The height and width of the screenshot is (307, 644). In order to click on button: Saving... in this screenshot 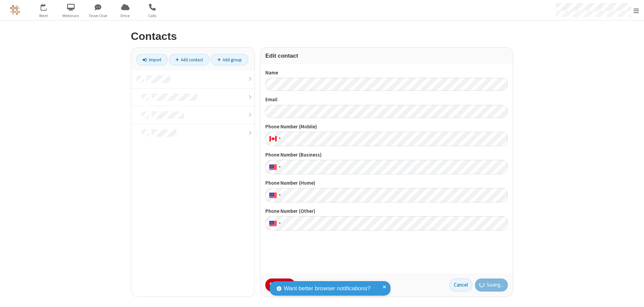, I will do `click(491, 285)`.